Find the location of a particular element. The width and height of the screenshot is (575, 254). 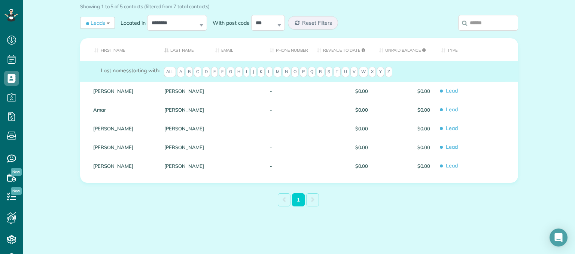

span: L is located at coordinates (269, 72).